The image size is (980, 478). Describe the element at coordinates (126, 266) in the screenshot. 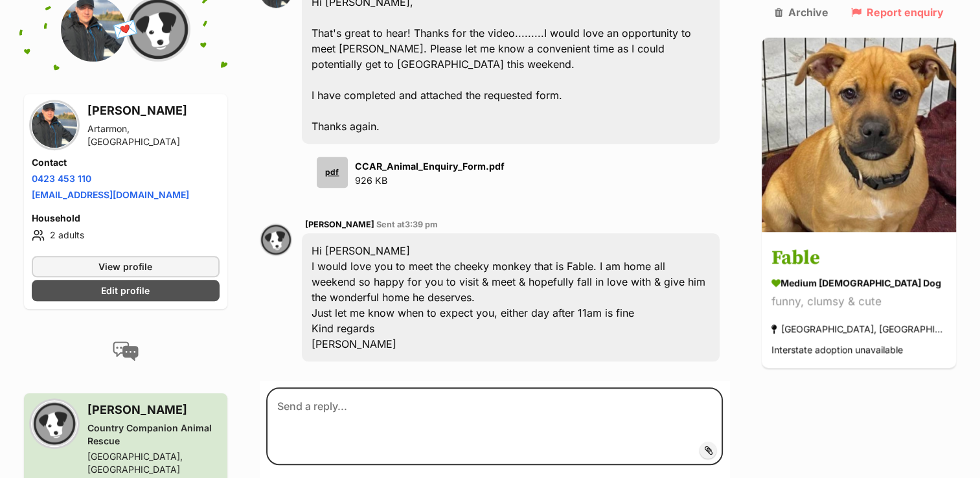

I see `a: View profile` at that location.